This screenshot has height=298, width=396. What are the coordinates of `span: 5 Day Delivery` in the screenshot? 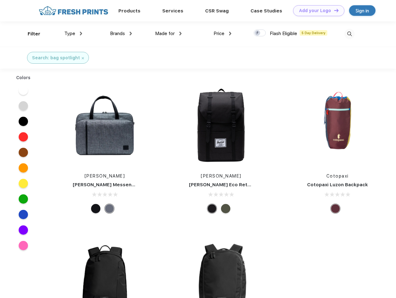 It's located at (313, 33).